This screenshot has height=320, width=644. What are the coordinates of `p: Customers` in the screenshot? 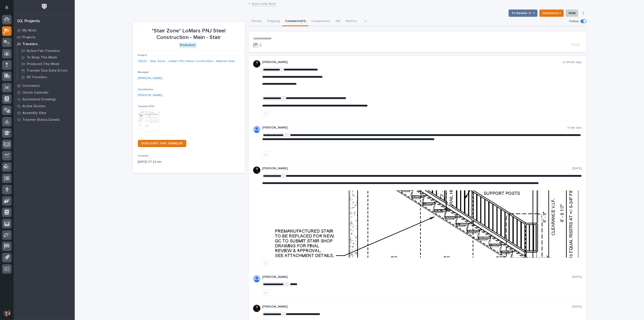 It's located at (31, 86).